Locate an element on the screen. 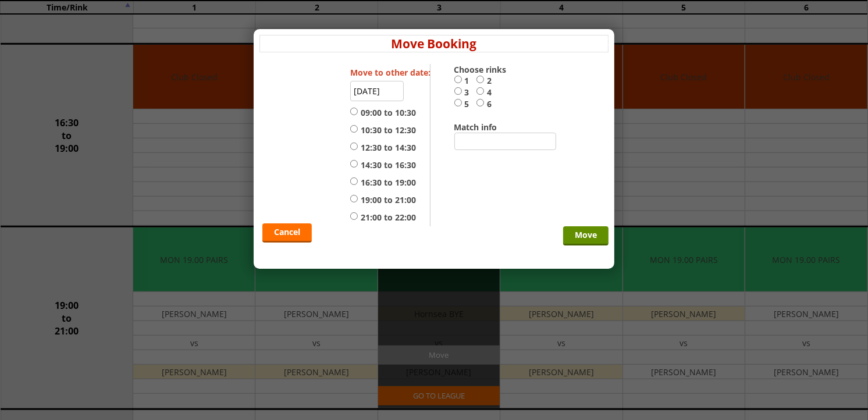  input: 14:30 to 16:30 is located at coordinates (354, 163).